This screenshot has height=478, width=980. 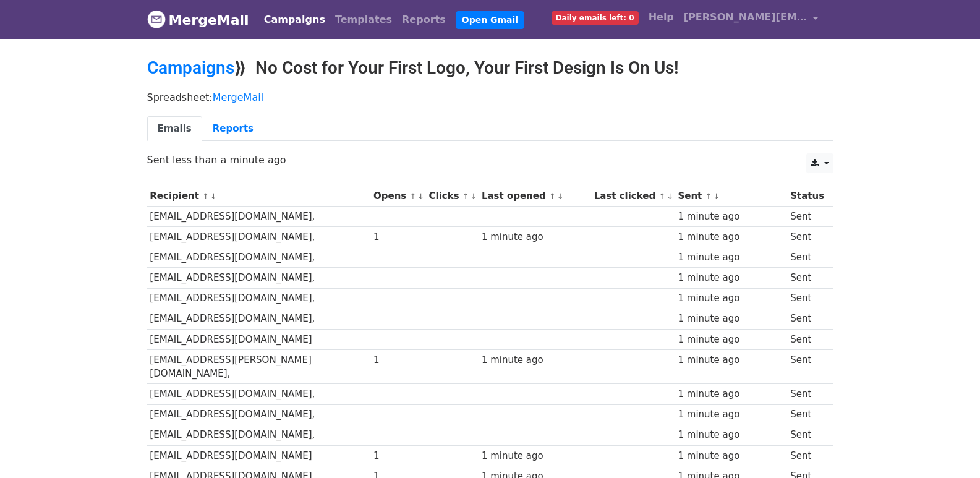 What do you see at coordinates (633, 196) in the screenshot?
I see `th: Last clicked` at bounding box center [633, 196].